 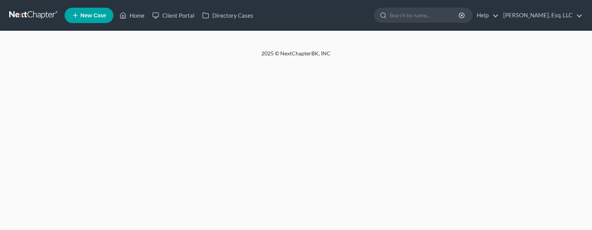 What do you see at coordinates (485, 15) in the screenshot?
I see `a: Help` at bounding box center [485, 15].